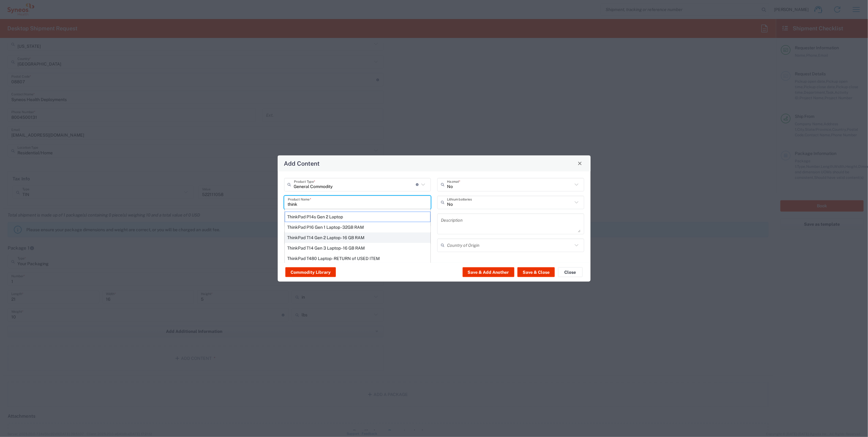  I want to click on button: Save & Close, so click(536, 273).